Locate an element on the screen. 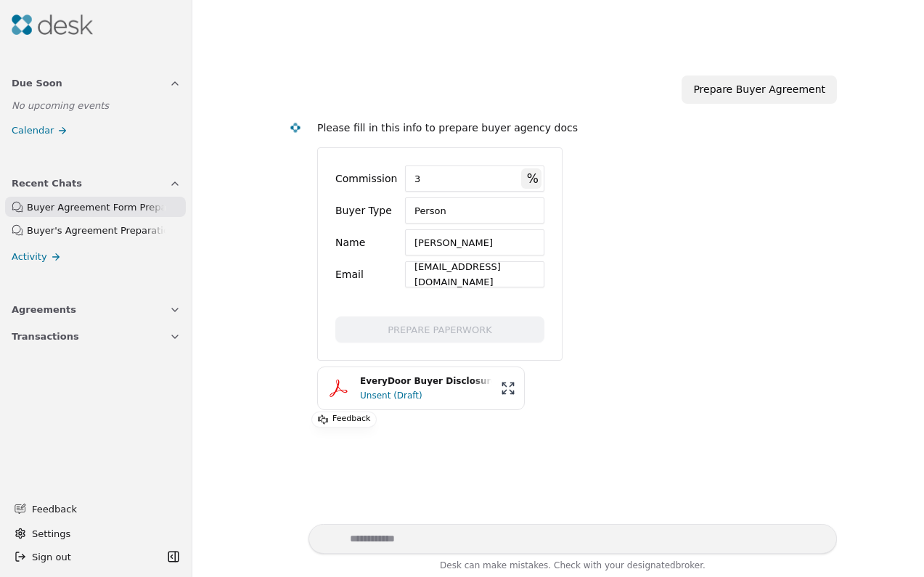 The height and width of the screenshot is (577, 924). a: Calendar is located at coordinates (96, 130).